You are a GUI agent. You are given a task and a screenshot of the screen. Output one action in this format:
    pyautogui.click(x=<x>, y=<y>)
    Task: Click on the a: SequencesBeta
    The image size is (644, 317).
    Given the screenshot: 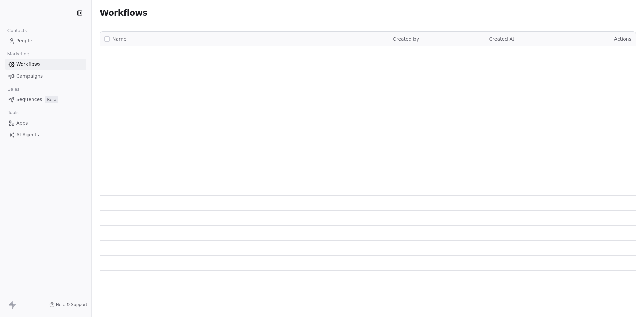 What is the action you would take?
    pyautogui.click(x=45, y=99)
    